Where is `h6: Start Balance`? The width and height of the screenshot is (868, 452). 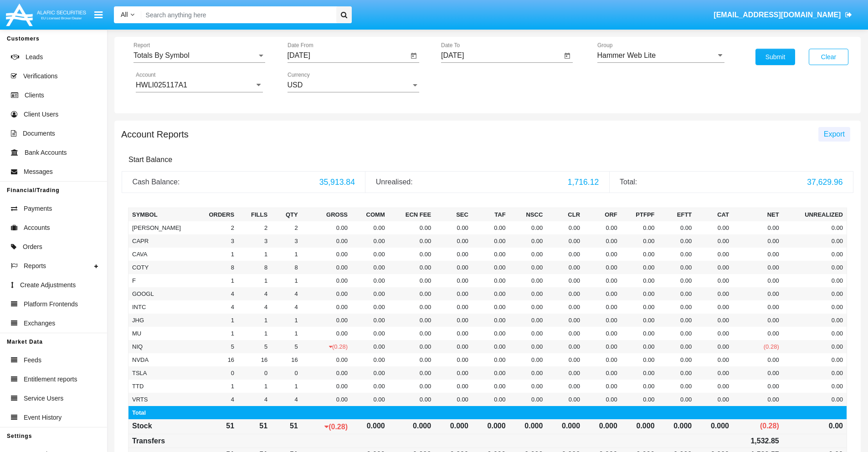 h6: Start Balance is located at coordinates (487, 159).